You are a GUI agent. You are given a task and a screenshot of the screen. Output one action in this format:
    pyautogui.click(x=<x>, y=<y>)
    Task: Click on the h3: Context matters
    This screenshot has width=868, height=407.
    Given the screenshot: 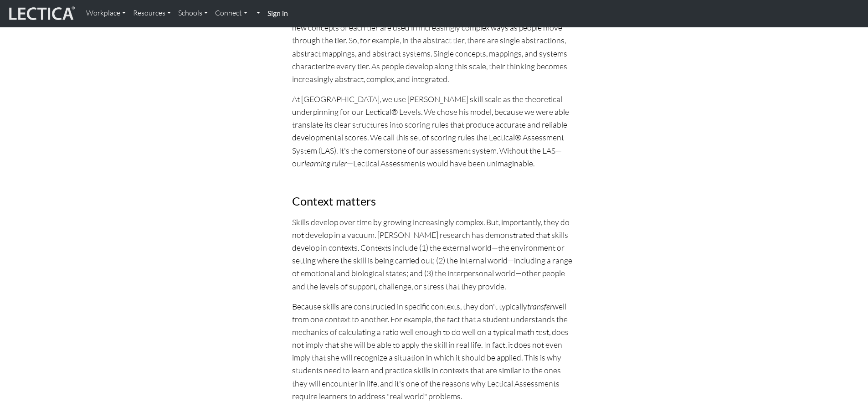 What is the action you would take?
    pyautogui.click(x=435, y=201)
    